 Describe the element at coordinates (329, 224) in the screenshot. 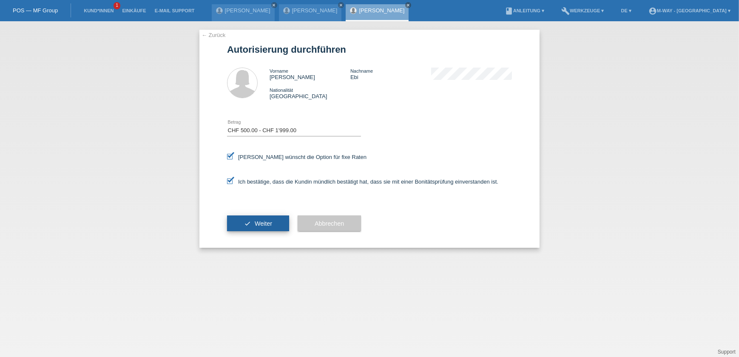

I see `span: Abbrechen` at that location.